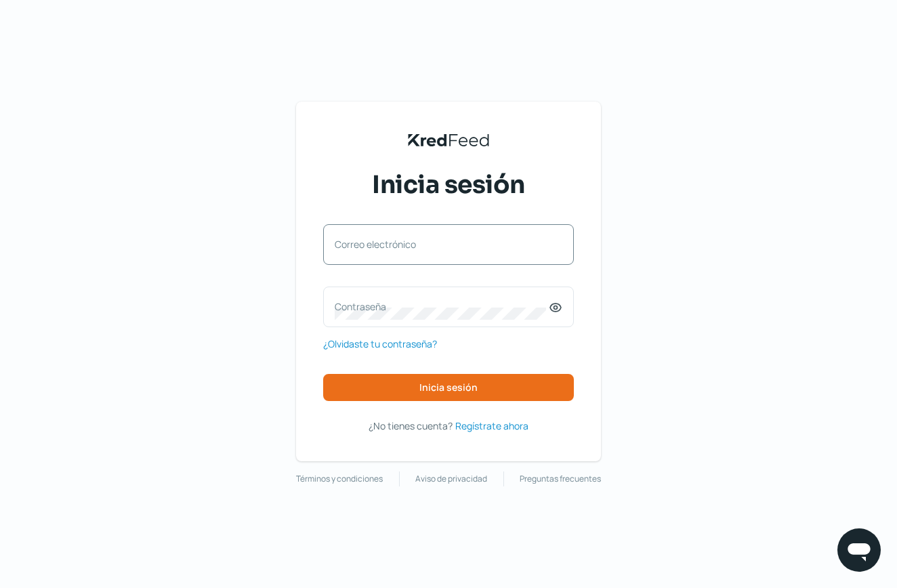 The height and width of the screenshot is (588, 897). What do you see at coordinates (451, 479) in the screenshot?
I see `a: Aviso de privacidad` at bounding box center [451, 479].